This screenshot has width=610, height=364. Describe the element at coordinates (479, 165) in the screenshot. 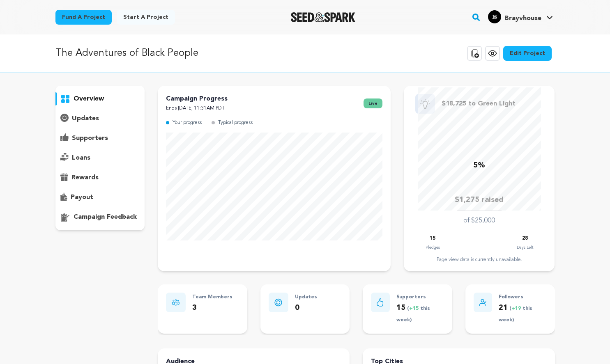

I see `p: 5%` at that location.